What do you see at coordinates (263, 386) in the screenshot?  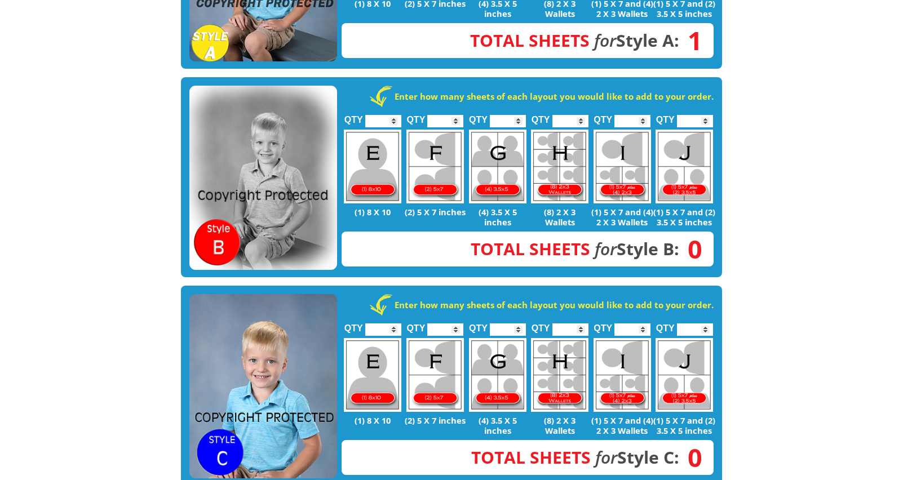 I see `img: STYLE C` at bounding box center [263, 386].